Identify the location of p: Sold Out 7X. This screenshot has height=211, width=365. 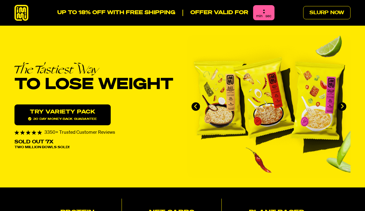
(34, 142).